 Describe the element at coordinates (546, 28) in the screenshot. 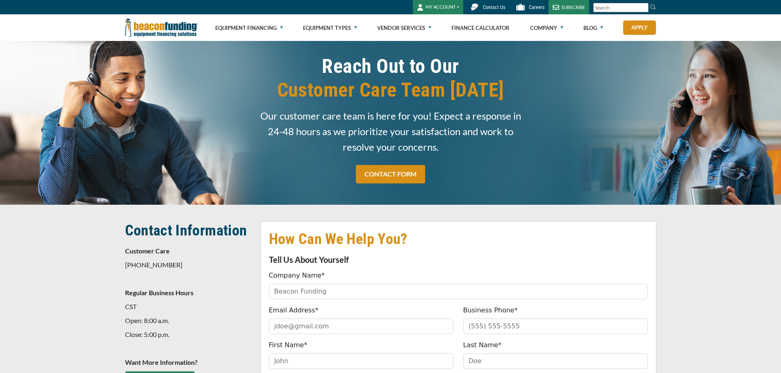

I see `a: Company` at that location.